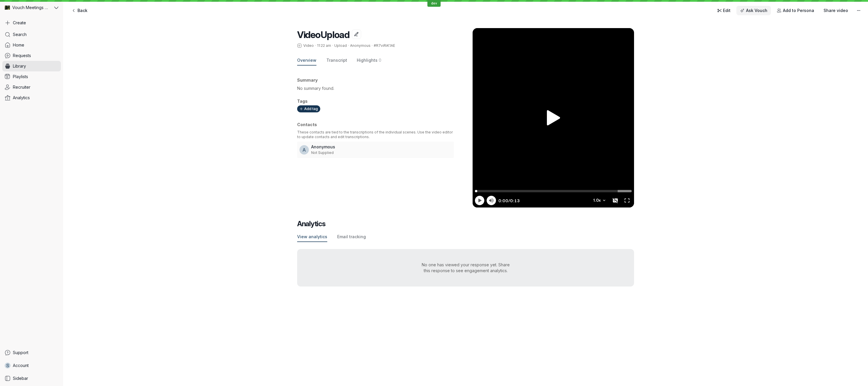 This screenshot has height=386, width=868. Describe the element at coordinates (79, 11) in the screenshot. I see `a: Back` at that location.